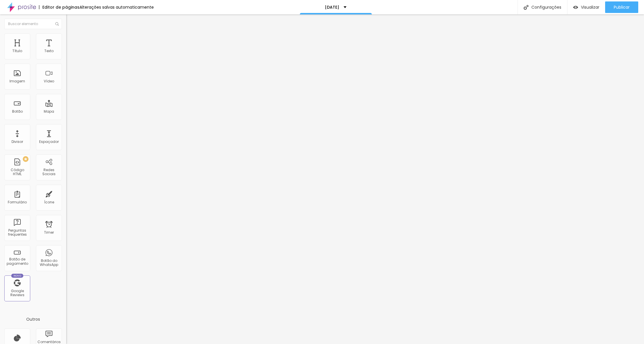 This screenshot has width=644, height=344. I want to click on div: Imagem, so click(18, 81).